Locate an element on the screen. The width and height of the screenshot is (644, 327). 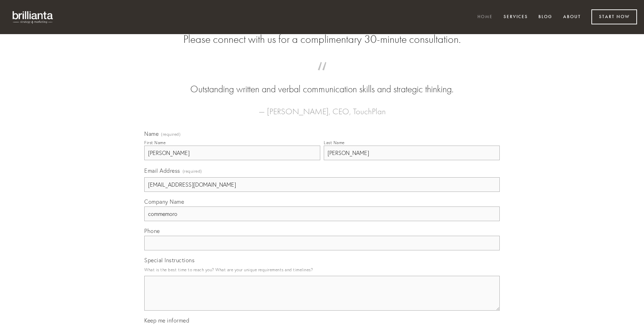
span: Company Name is located at coordinates (165, 202).